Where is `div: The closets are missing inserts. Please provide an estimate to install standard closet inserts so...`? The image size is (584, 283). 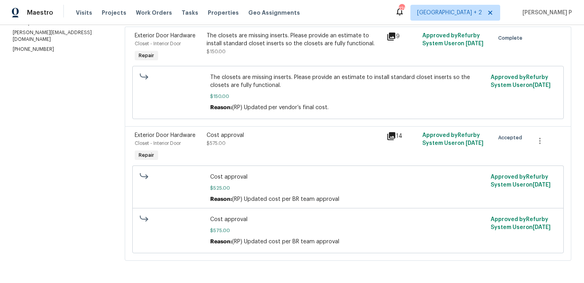
div: The closets are missing inserts. Please provide an estimate to install standard closet inserts so... is located at coordinates (294, 40).